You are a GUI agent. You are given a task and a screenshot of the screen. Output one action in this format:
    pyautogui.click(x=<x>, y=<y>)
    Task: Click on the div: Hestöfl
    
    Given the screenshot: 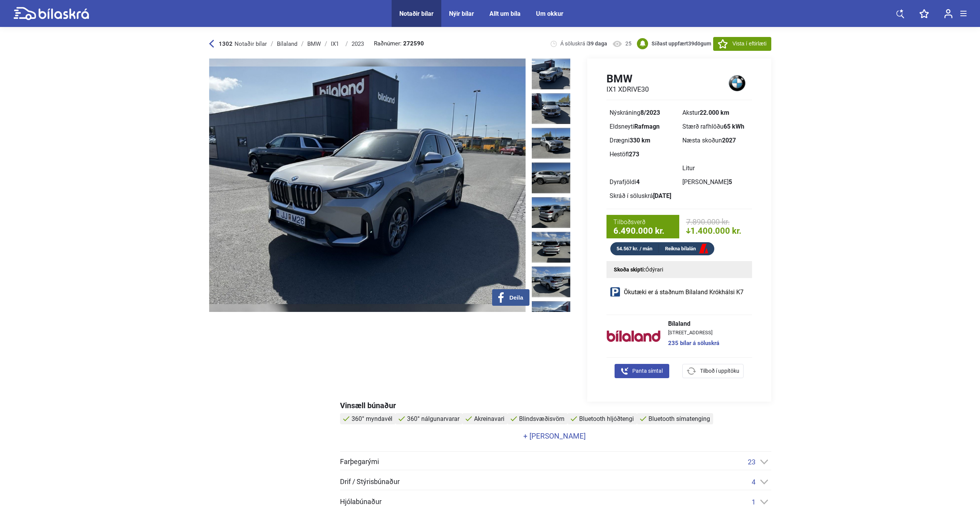 What is the action you would take?
    pyautogui.click(x=643, y=155)
    